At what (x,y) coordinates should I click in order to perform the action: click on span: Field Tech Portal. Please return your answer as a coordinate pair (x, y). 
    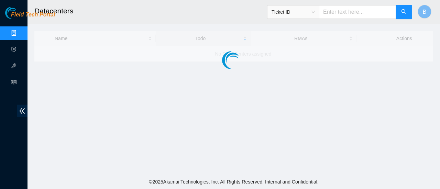
    Looking at the image, I should click on (33, 15).